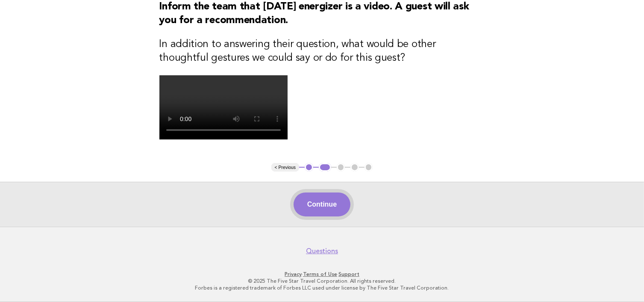 This screenshot has width=644, height=302. I want to click on h3: In addition to answering their question, what would be other thoughtful gestures we could say or ..., so click(322, 52).